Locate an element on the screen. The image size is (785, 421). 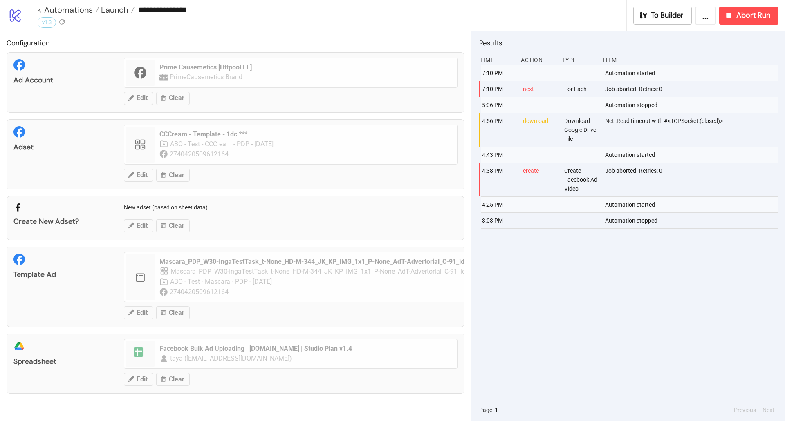
div: next is located at coordinates (540, 89).